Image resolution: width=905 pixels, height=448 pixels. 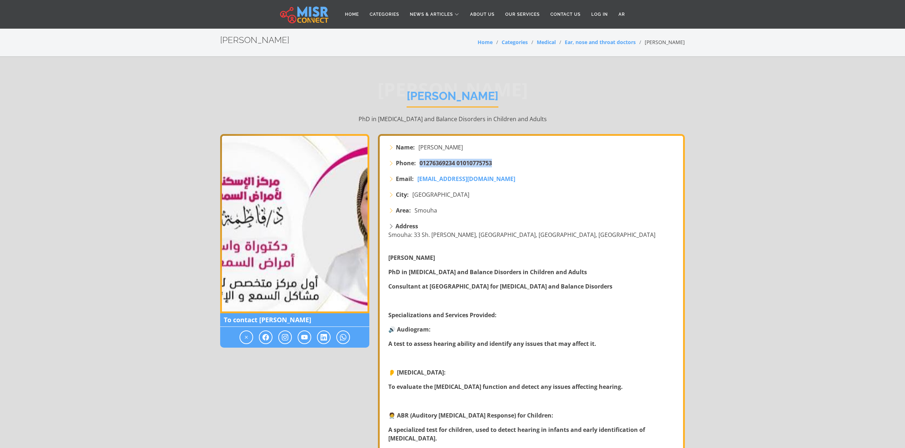 What do you see at coordinates (621, 14) in the screenshot?
I see `a: AR` at bounding box center [621, 14].